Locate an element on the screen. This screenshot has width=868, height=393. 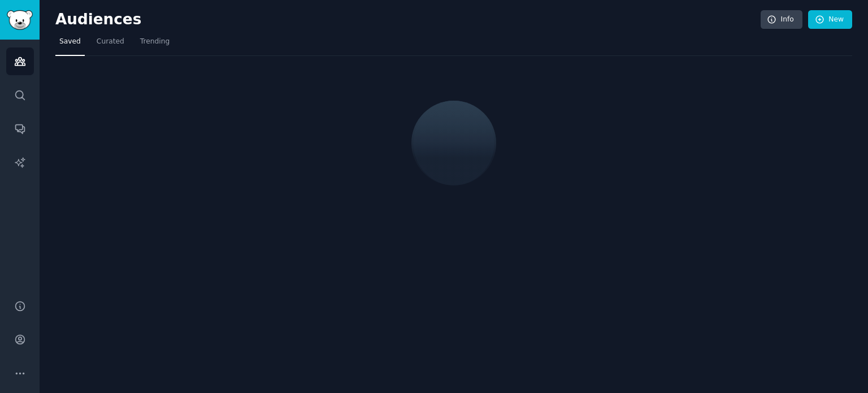
img: GummySearch logo is located at coordinates (19, 19).